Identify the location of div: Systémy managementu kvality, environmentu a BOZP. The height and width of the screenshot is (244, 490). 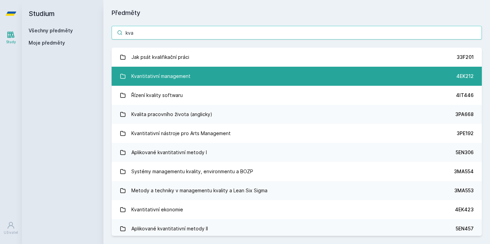
(192, 171).